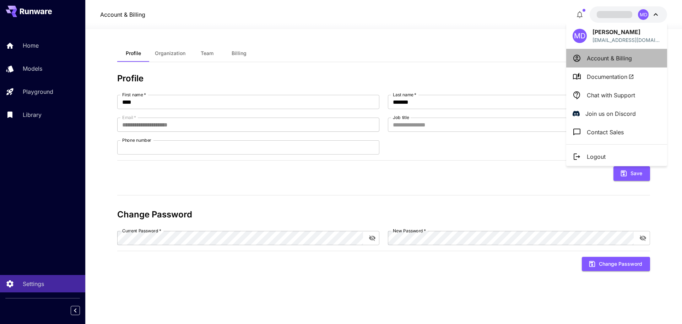  What do you see at coordinates (611, 77) in the screenshot?
I see `span: Documentation` at bounding box center [611, 77].